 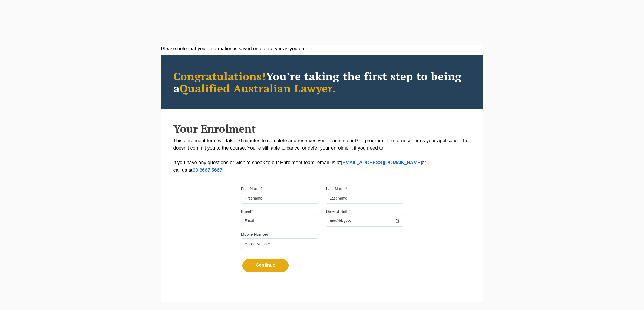 What do you see at coordinates (337, 189) in the screenshot?
I see `label: Last Name*` at bounding box center [337, 189].